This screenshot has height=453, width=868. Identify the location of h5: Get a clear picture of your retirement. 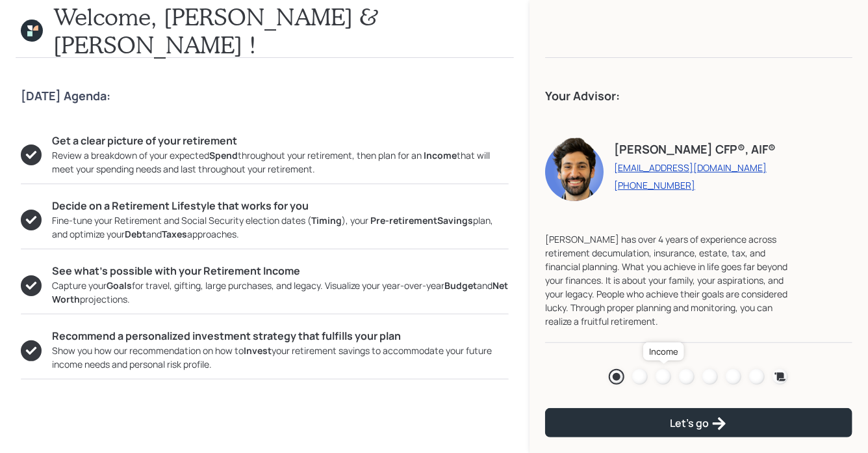
(280, 140).